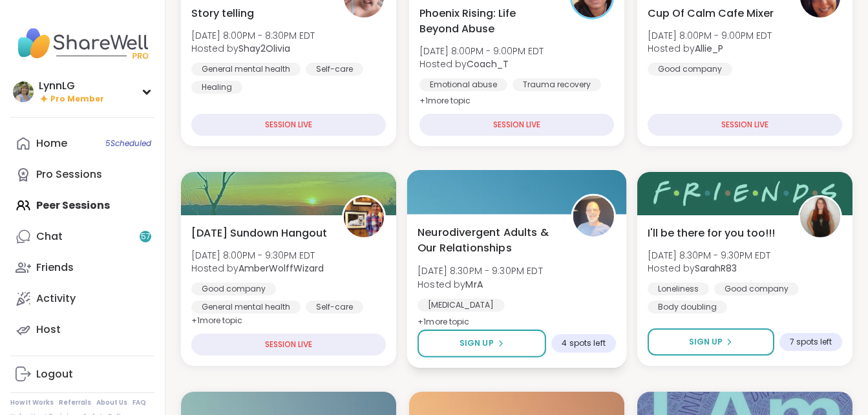 The width and height of the screenshot is (868, 415). Describe the element at coordinates (82, 374) in the screenshot. I see `a: Logout` at that location.